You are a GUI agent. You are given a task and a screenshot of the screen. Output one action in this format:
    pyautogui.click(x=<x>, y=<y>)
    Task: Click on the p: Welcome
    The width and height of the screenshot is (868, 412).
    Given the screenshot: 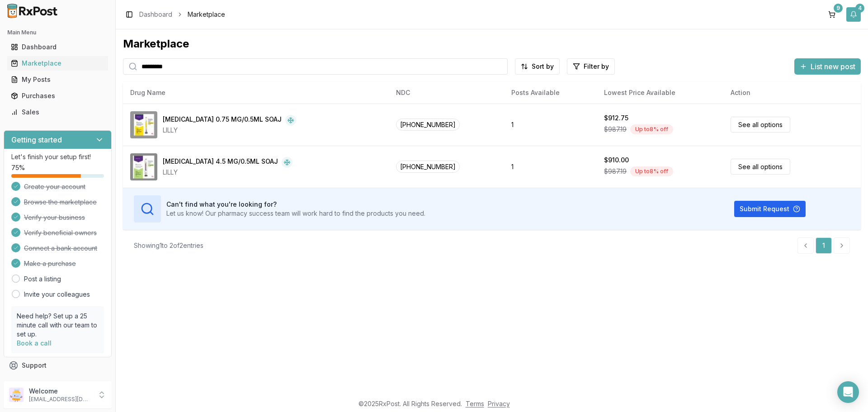 What is the action you would take?
    pyautogui.click(x=60, y=391)
    